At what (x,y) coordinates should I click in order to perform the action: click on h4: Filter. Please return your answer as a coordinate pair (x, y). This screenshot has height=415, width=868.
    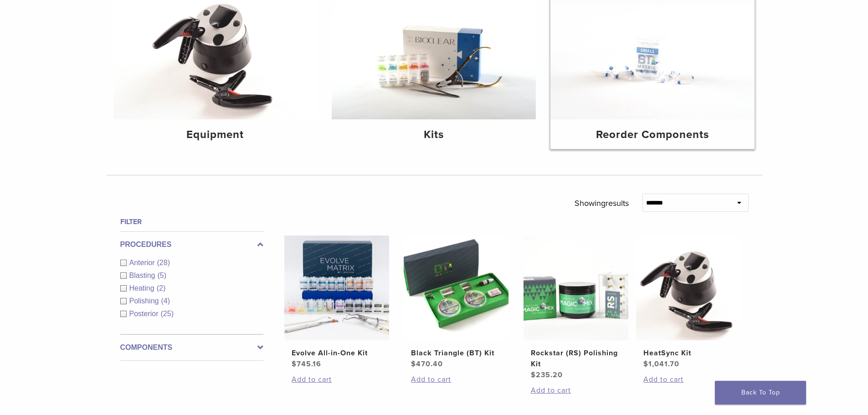
    Looking at the image, I should click on (192, 221).